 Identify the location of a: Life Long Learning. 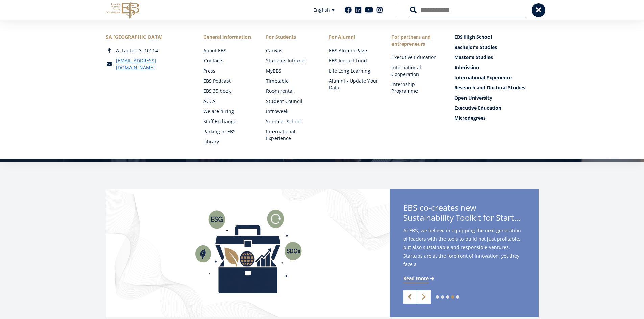
(353, 71).